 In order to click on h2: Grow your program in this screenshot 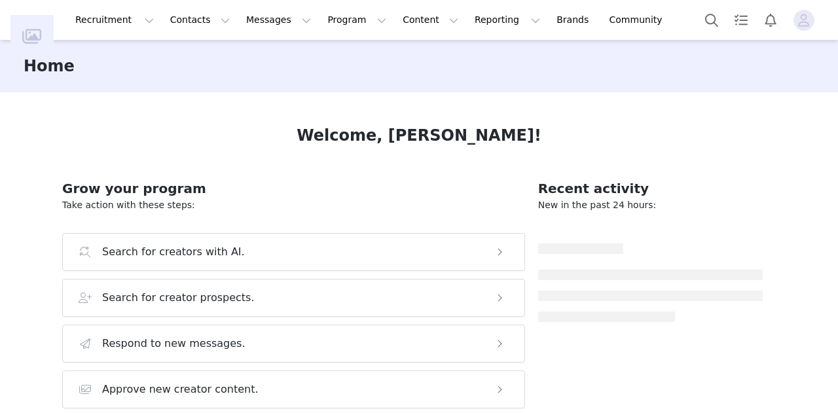, I will do `click(293, 188)`.